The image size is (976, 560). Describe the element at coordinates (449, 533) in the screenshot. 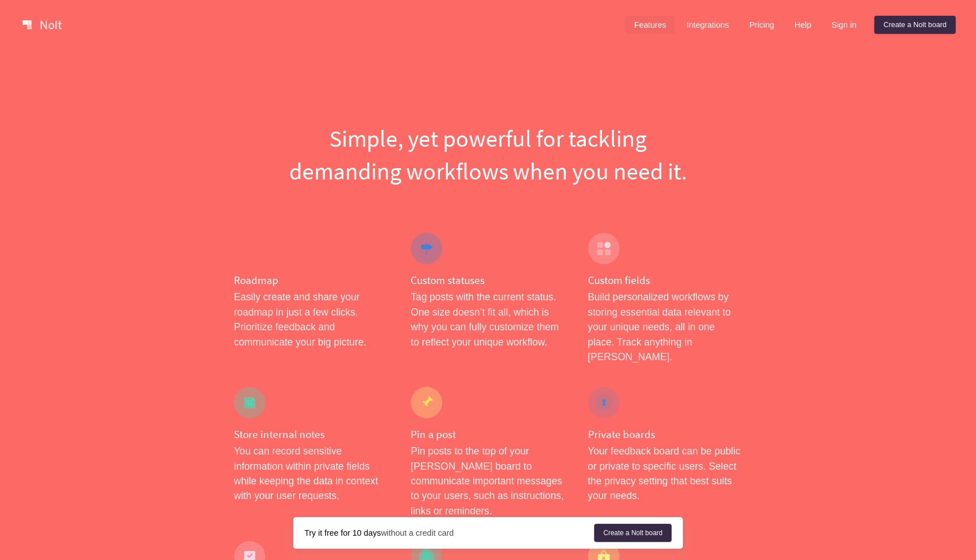

I see `div: without a credit card` at that location.